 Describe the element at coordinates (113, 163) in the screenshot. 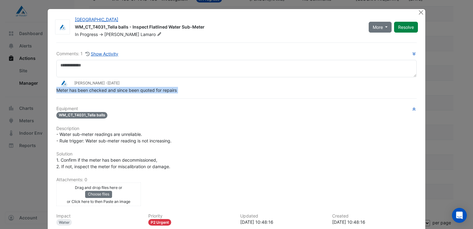

I see `span: 1. Confirm if the meter has been decommissioned, 2. If not, inspect the meter for miscalibration ...` at that location.